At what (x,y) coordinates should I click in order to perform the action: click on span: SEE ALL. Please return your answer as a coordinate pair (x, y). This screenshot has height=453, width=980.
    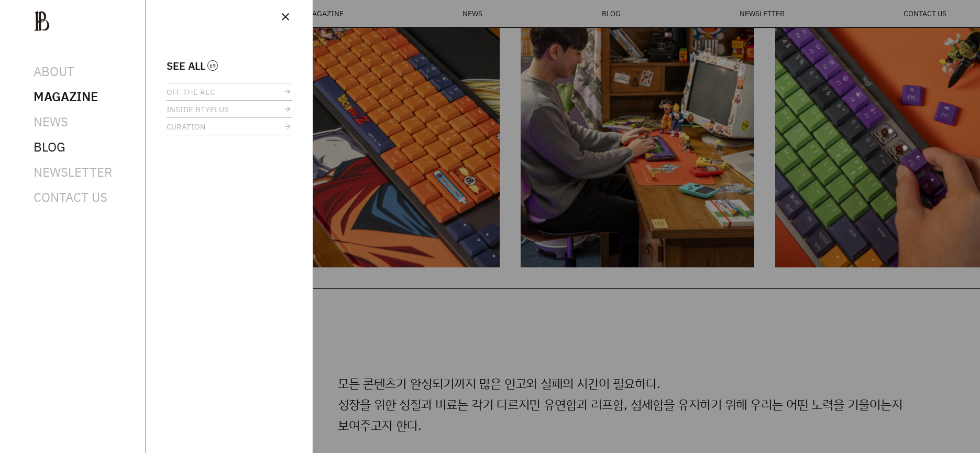
    Looking at the image, I should click on (186, 65).